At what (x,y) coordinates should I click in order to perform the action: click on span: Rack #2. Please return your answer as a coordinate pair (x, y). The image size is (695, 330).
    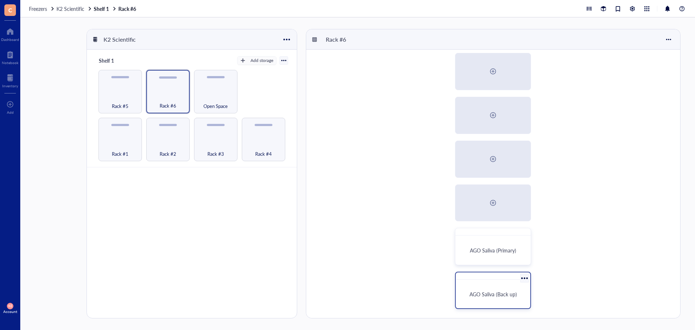
    Looking at the image, I should click on (168, 154).